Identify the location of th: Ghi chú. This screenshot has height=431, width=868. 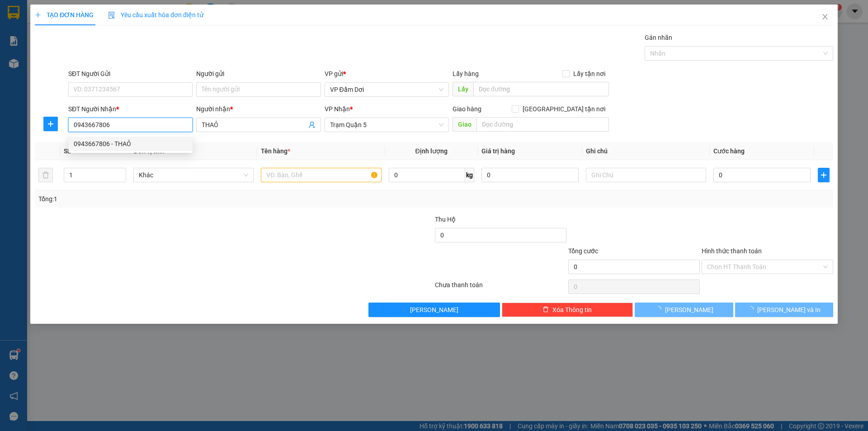
(646, 151).